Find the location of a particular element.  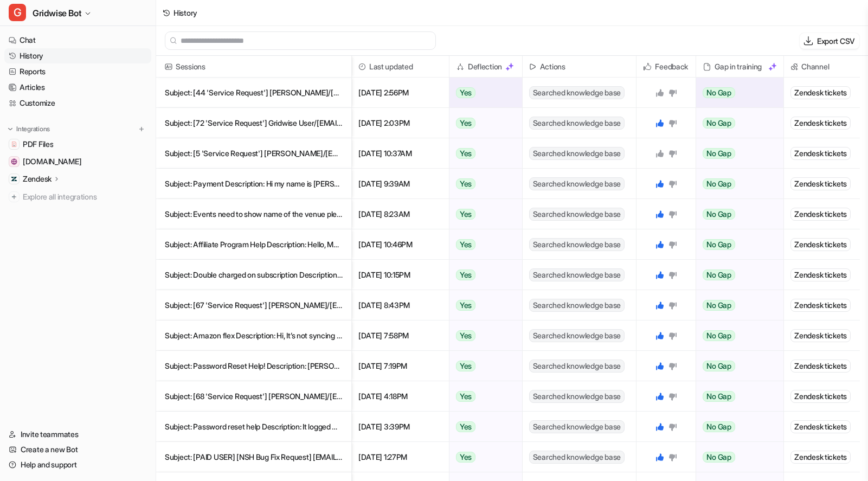

img: Zendesk is located at coordinates (14, 179).